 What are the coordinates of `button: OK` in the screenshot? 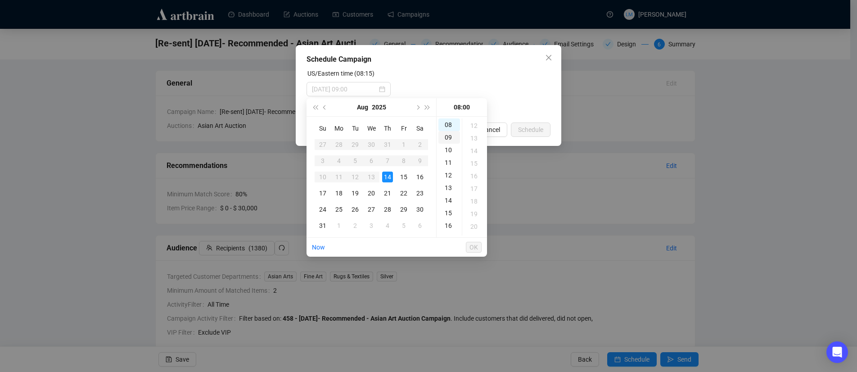 It's located at (473, 247).